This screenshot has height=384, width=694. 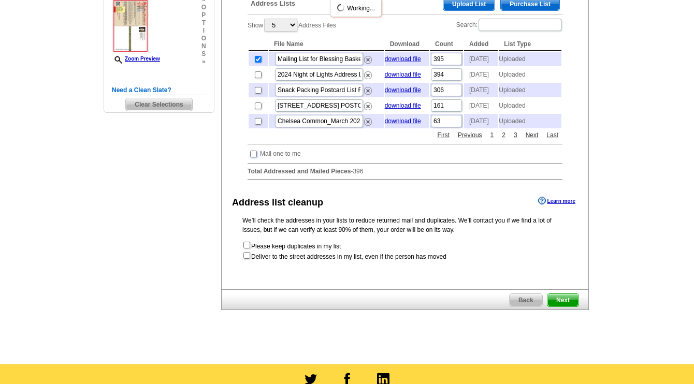 I want to click on span: Back, so click(x=526, y=300).